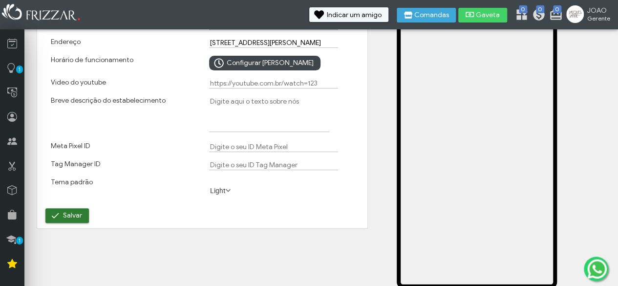 The image size is (618, 286). What do you see at coordinates (92, 60) in the screenshot?
I see `label: Horário de funcionamento` at bounding box center [92, 60].